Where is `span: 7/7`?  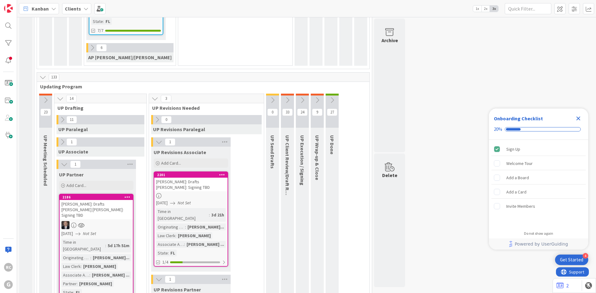 span: 7/7 is located at coordinates (100, 30).